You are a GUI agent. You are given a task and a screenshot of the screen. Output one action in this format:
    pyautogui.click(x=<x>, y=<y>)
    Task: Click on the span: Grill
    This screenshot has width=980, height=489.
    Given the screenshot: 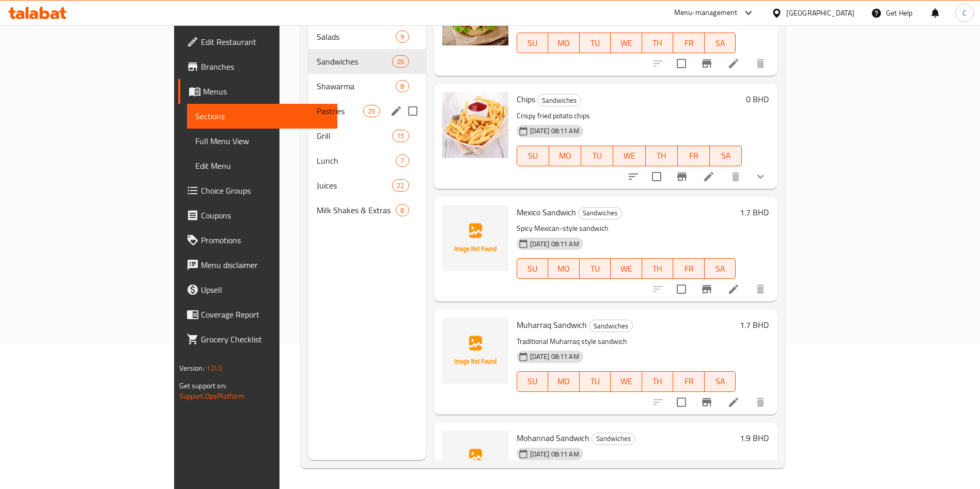 What is the action you would take?
    pyautogui.click(x=354, y=136)
    